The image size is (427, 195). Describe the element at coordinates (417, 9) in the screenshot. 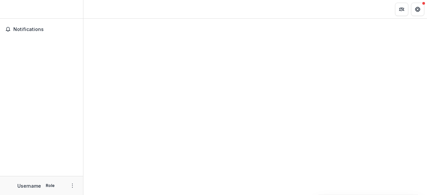

I see `button: Get Help` at that location.